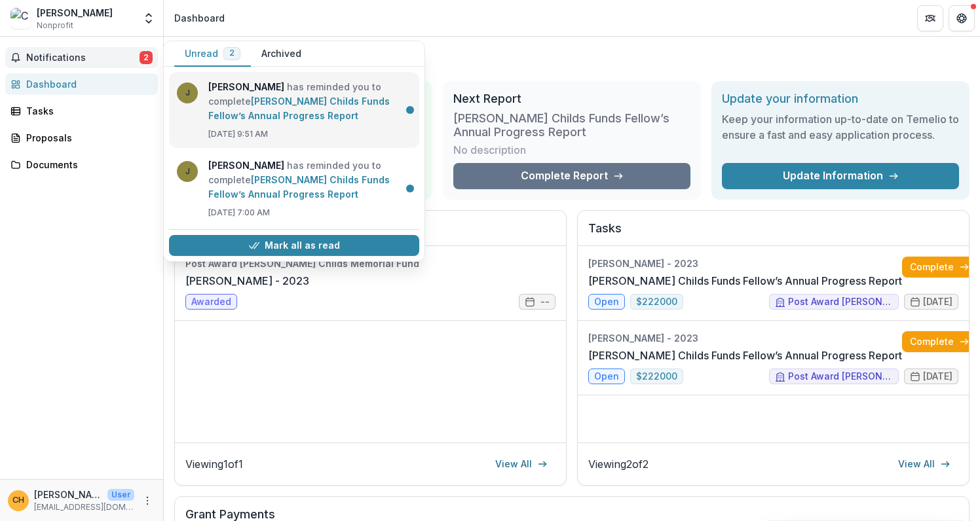  What do you see at coordinates (572, 176) in the screenshot?
I see `a: Complete Report` at bounding box center [572, 176].